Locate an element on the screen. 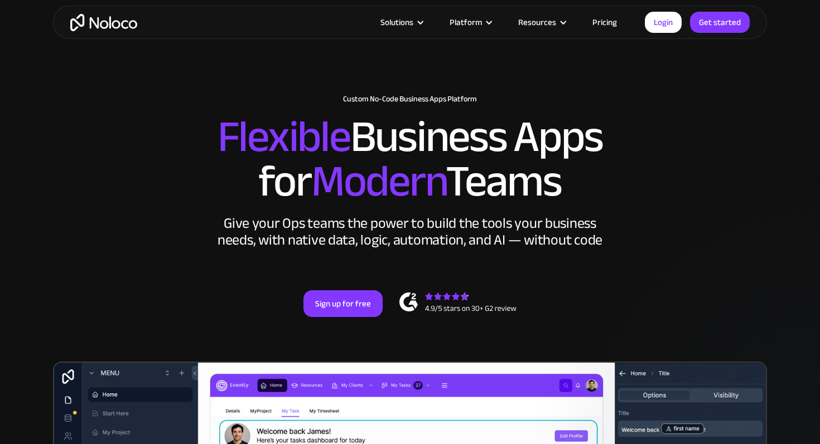  span: Flexible is located at coordinates (284, 137).